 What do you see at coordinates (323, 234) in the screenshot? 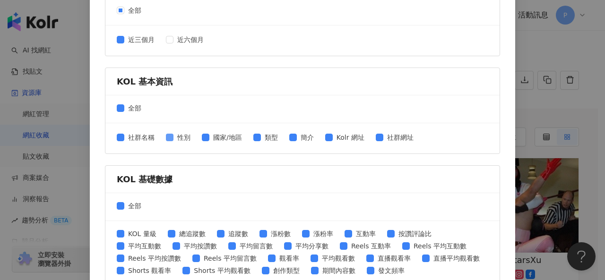
I see `span: 漲粉率` at bounding box center [323, 234].